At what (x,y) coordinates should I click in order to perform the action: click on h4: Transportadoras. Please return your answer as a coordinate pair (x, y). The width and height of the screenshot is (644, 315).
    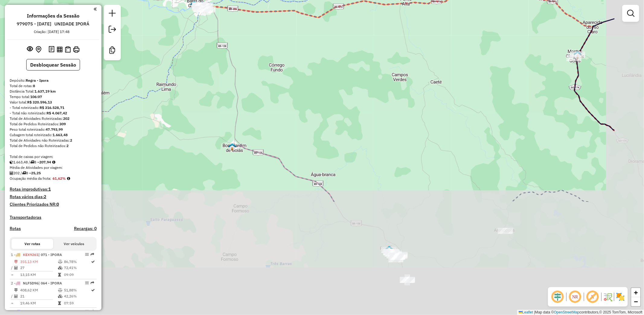
    Looking at the image, I should click on (53, 217).